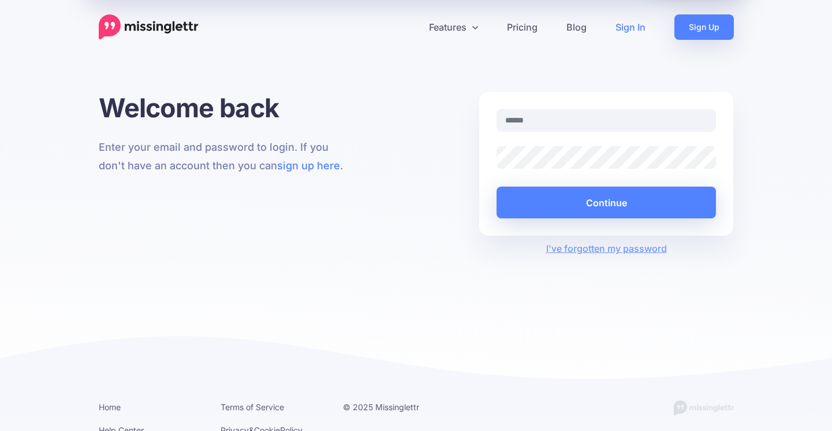 The height and width of the screenshot is (431, 832). Describe the element at coordinates (226, 156) in the screenshot. I see `p: Enter your email and password to login. If you don't have an account then you can .` at that location.